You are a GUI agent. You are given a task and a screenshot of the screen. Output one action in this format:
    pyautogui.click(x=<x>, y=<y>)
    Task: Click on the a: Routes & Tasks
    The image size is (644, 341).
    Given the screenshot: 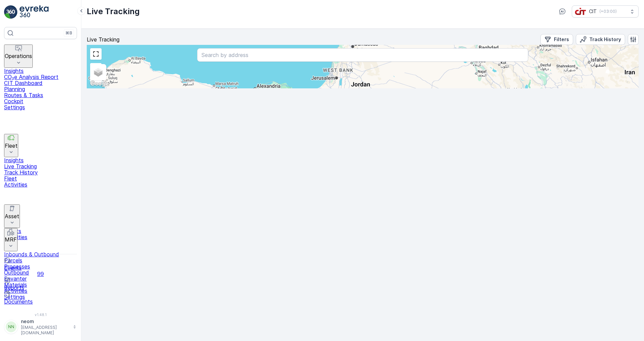 What is the action you would take?
    pyautogui.click(x=41, y=95)
    